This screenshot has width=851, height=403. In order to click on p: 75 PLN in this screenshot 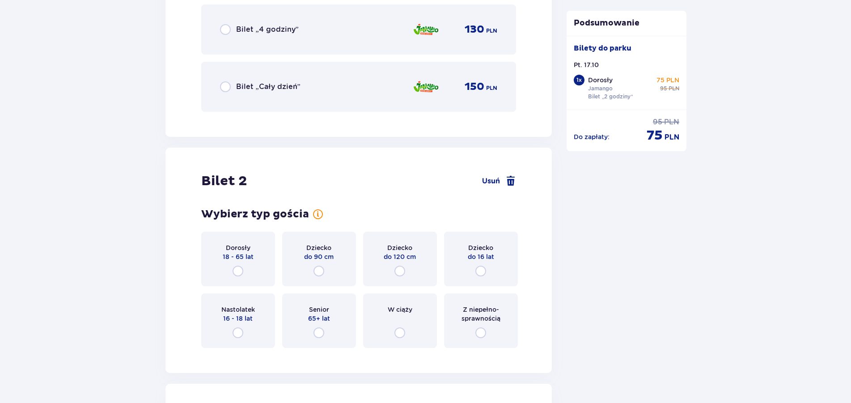, I will do `click(668, 80)`.